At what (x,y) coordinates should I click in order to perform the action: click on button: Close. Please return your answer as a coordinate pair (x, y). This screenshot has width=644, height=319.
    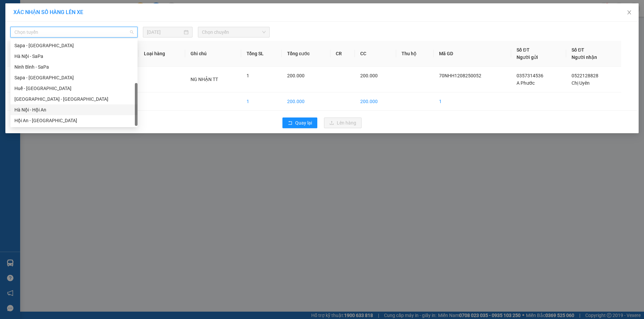
    Looking at the image, I should click on (629, 13).